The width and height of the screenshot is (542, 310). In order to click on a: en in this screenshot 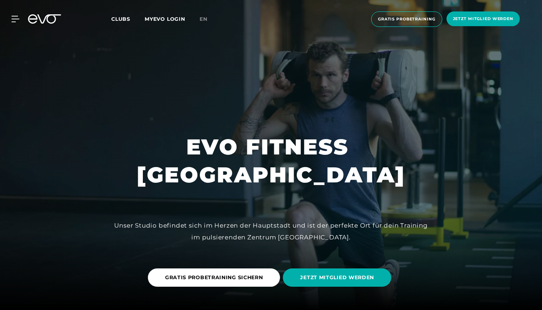, I will do `click(208, 19)`.